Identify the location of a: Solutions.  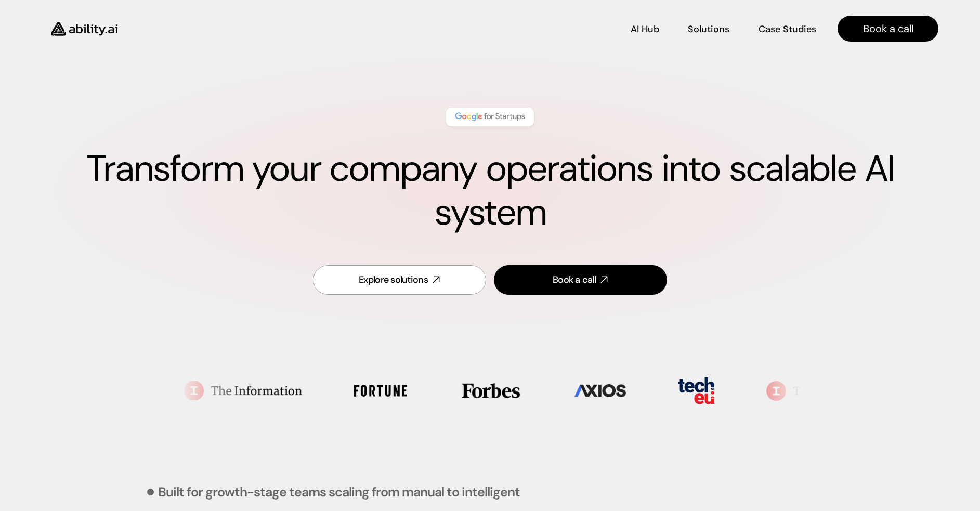
(708, 28).